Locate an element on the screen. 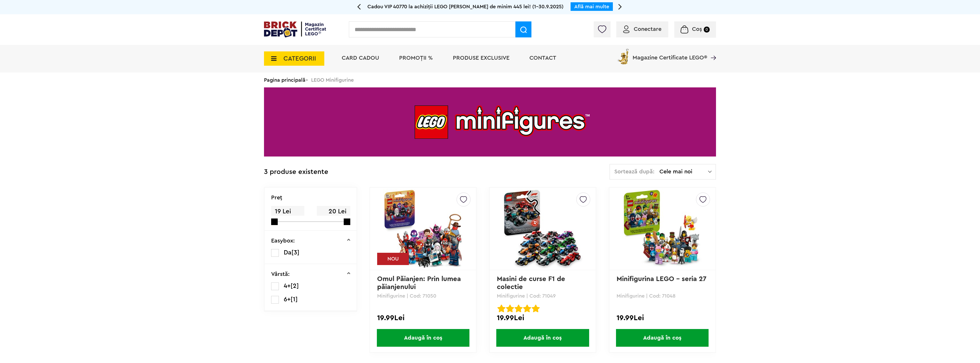  span: Magazine Certificate LEGO® is located at coordinates (670, 54).